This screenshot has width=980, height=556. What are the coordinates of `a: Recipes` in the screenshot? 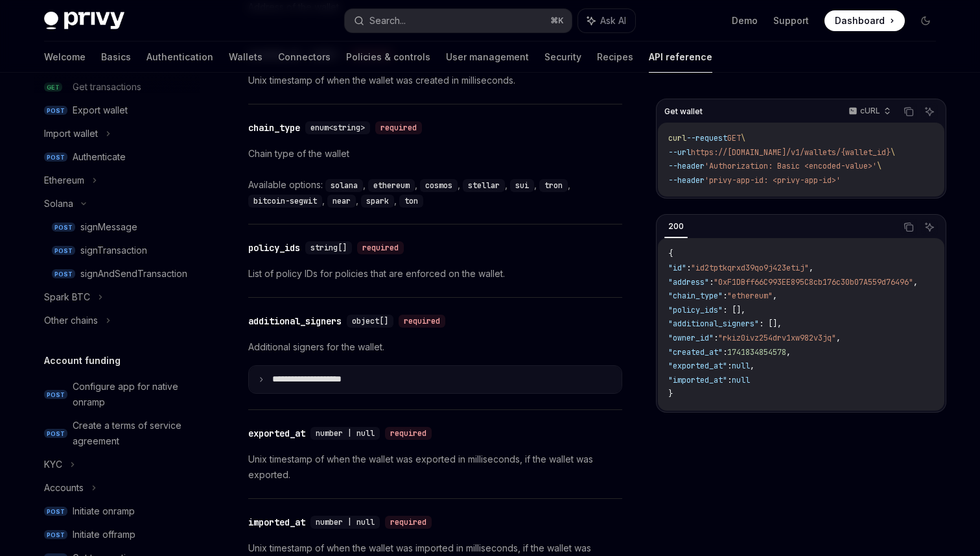 It's located at (615, 57).